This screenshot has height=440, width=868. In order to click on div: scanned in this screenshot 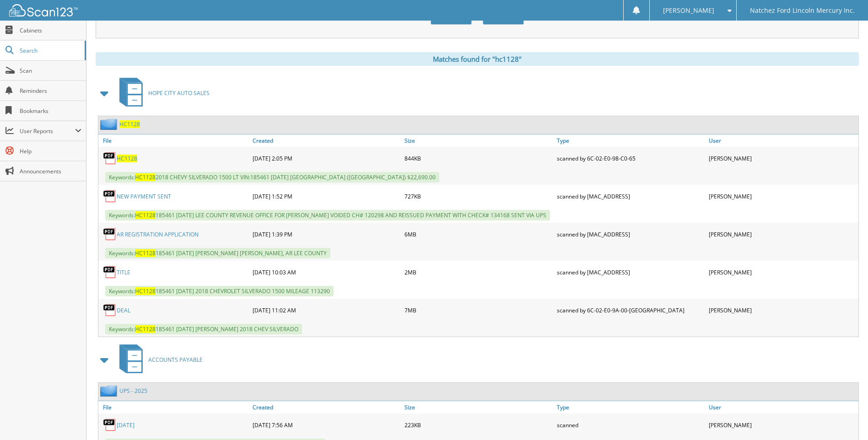, I will do `click(631, 425)`.